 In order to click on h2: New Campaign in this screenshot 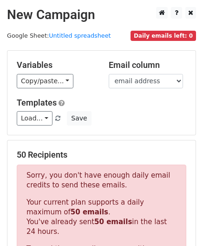, I will do `click(101, 15)`.